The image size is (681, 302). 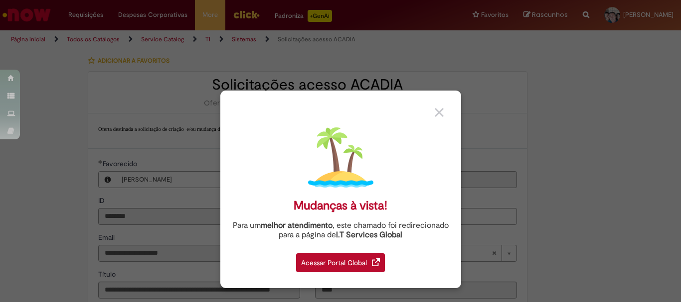 What do you see at coordinates (369, 232) in the screenshot?
I see `a: I.T Services Global` at bounding box center [369, 232].